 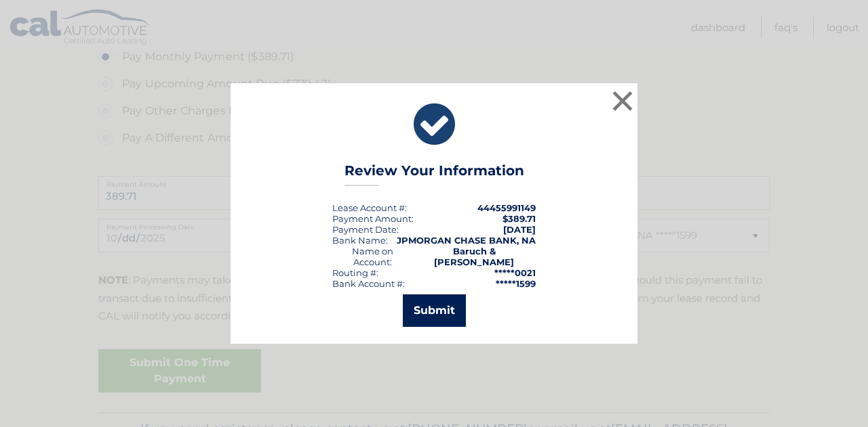 I want to click on strong: 44455991149, so click(x=506, y=208).